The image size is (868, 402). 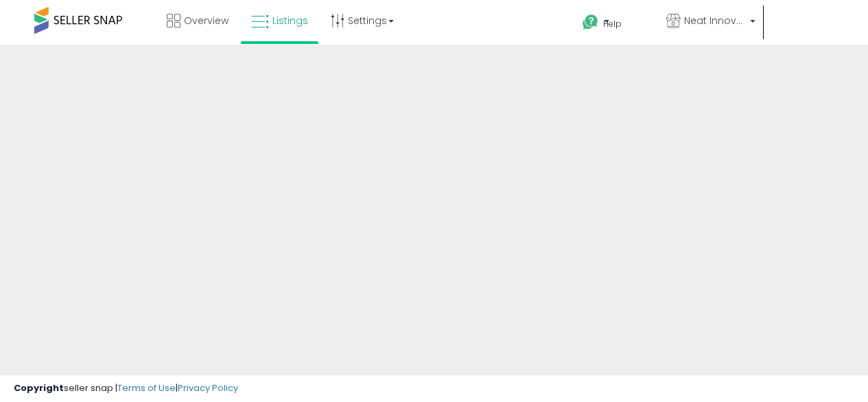 What do you see at coordinates (125, 388) in the screenshot?
I see `div: seller snap | |` at bounding box center [125, 388].